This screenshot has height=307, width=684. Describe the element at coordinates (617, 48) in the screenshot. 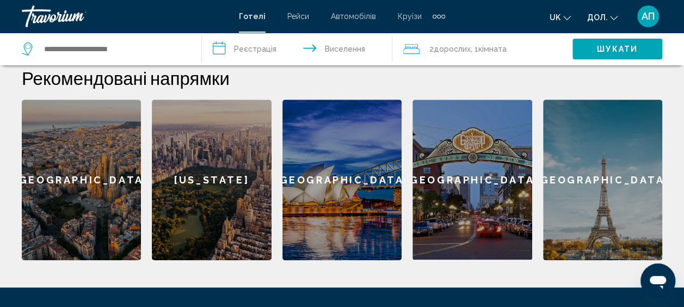

I see `button: Шукати` at that location.